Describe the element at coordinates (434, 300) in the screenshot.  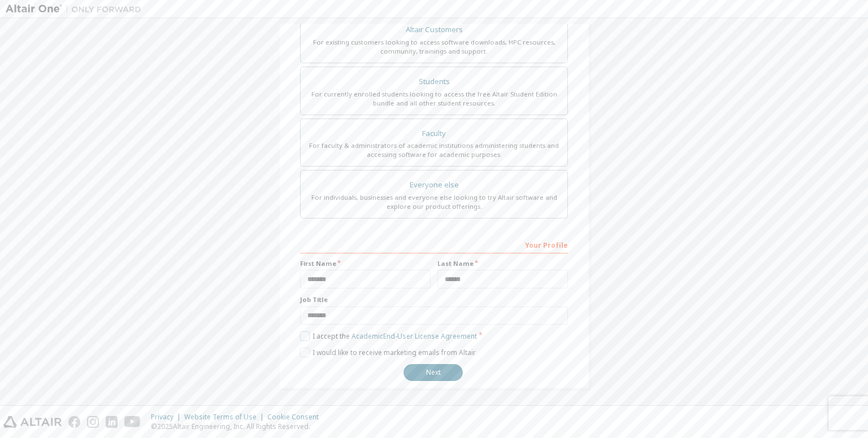
I see `label: Job Title` at that location.